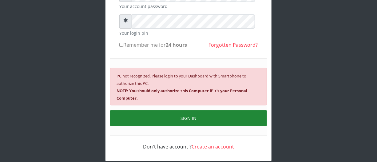 The image size is (377, 162). I want to click on a: Forgotten Password?, so click(233, 45).